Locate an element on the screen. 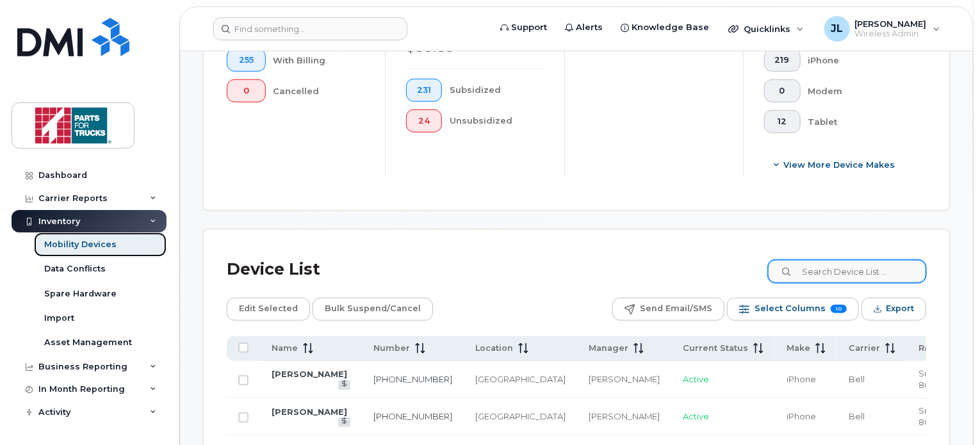 The image size is (980, 445). span: 24 is located at coordinates (424, 121).